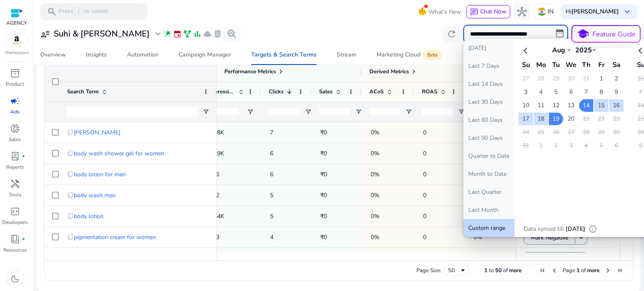 The width and height of the screenshot is (644, 291). Describe the element at coordinates (53, 55) in the screenshot. I see `div: Overview` at that location.